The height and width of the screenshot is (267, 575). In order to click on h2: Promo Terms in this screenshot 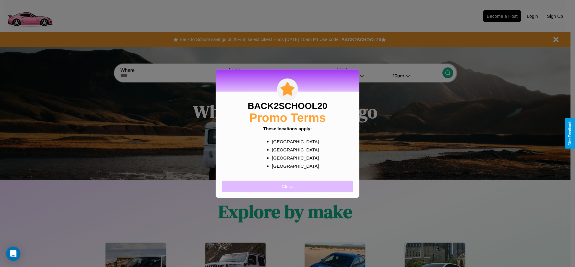, I will do `click(287, 117)`.